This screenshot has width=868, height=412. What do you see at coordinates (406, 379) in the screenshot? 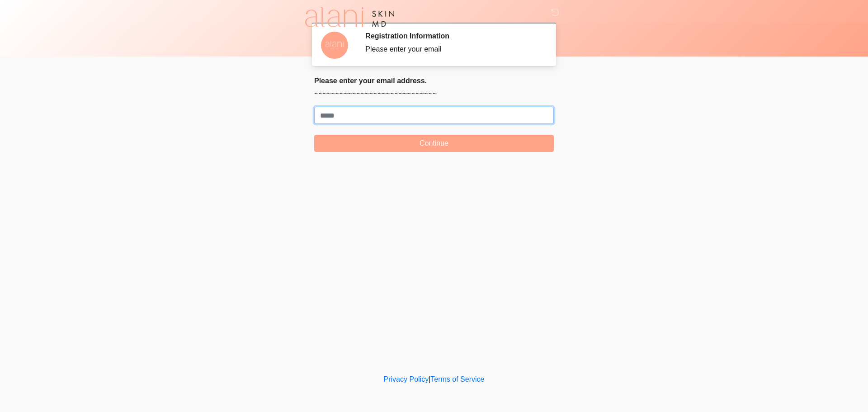
I see `a: Privacy Policy` at bounding box center [406, 379].